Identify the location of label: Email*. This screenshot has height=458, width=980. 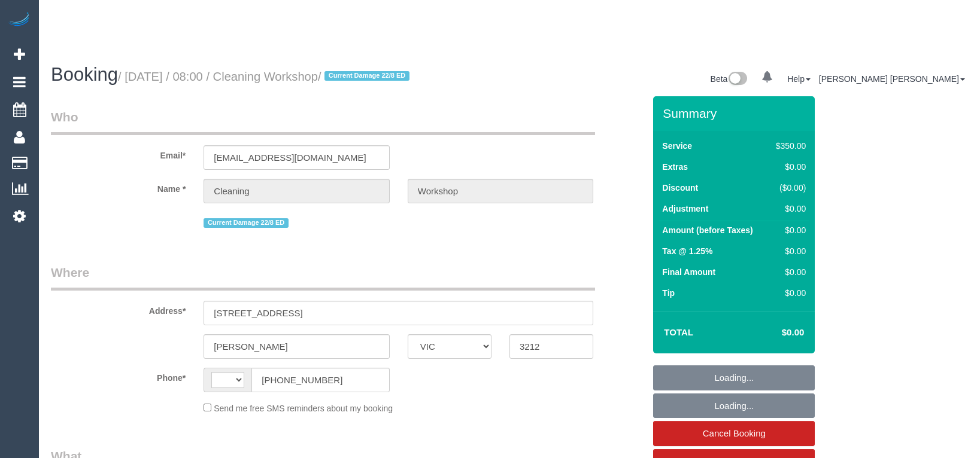
(118, 153).